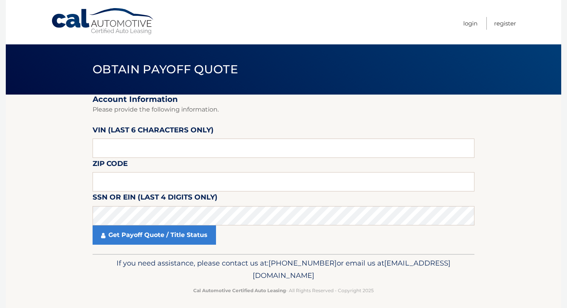  Describe the element at coordinates (470, 23) in the screenshot. I see `a: Login` at that location.